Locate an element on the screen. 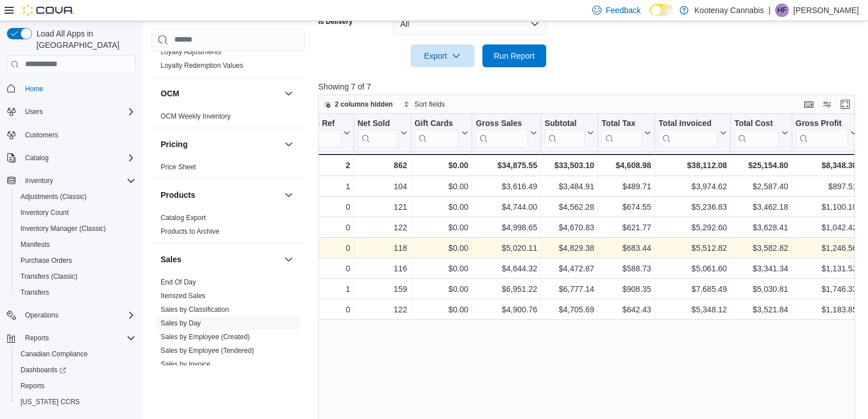  span: Inventory Manager (Classic) is located at coordinates (76, 228).